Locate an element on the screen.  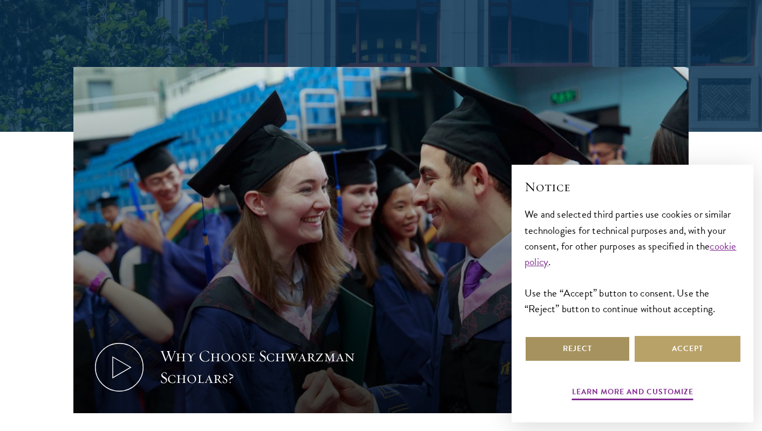
button: Learn more and customize is located at coordinates (632, 393).